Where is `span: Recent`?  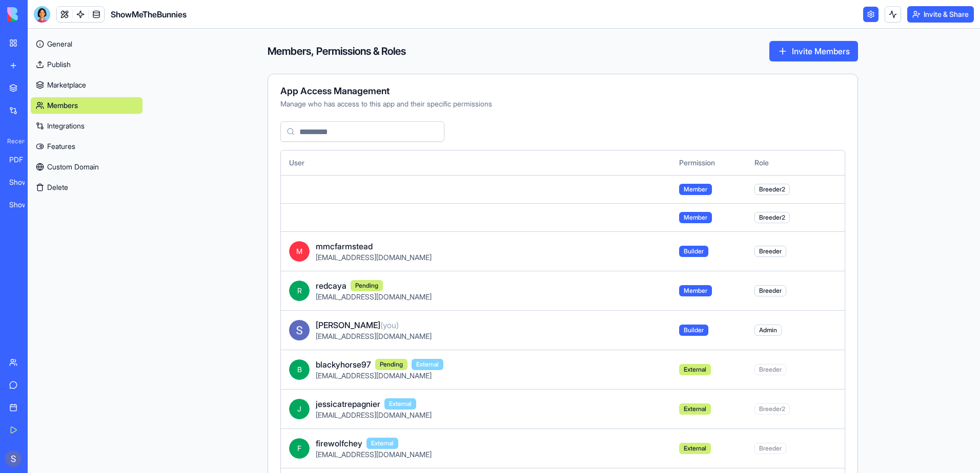
span: Recent is located at coordinates (14, 142).